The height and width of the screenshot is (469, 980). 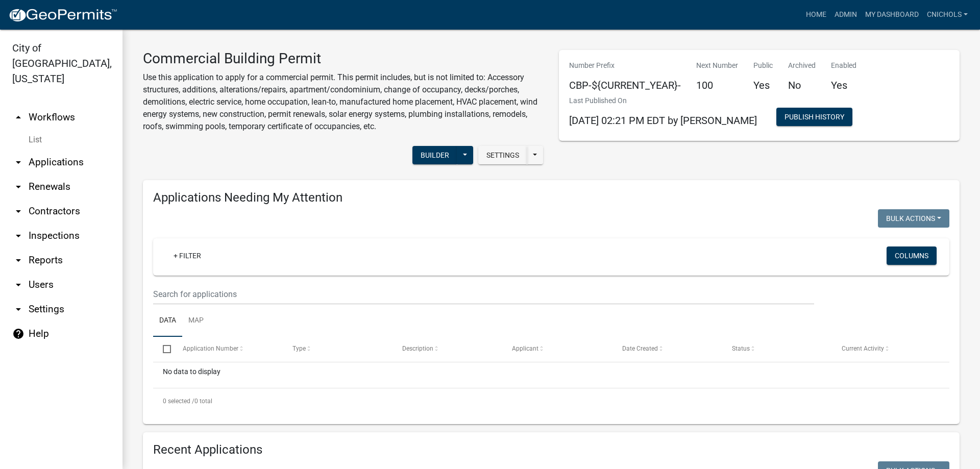 What do you see at coordinates (551, 375) in the screenshot?
I see `div: No data to display` at bounding box center [551, 375].